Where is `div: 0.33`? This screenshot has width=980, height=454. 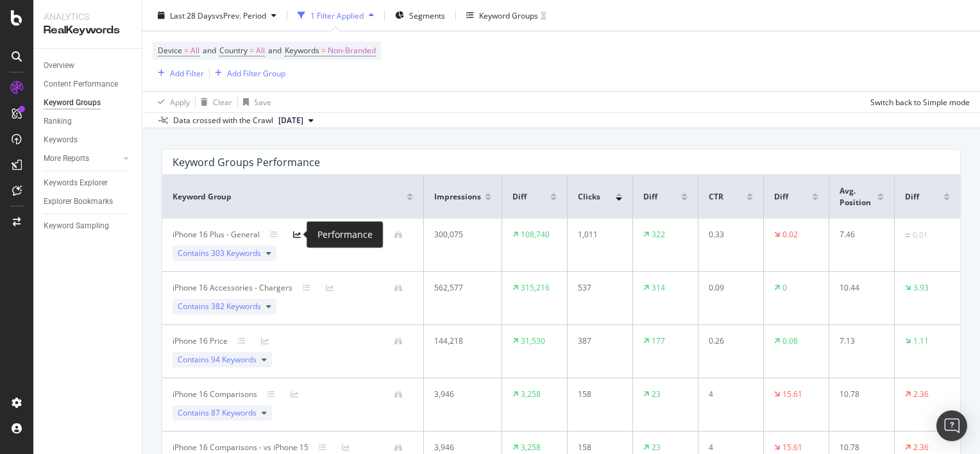 div: 0.33 is located at coordinates (728, 234).